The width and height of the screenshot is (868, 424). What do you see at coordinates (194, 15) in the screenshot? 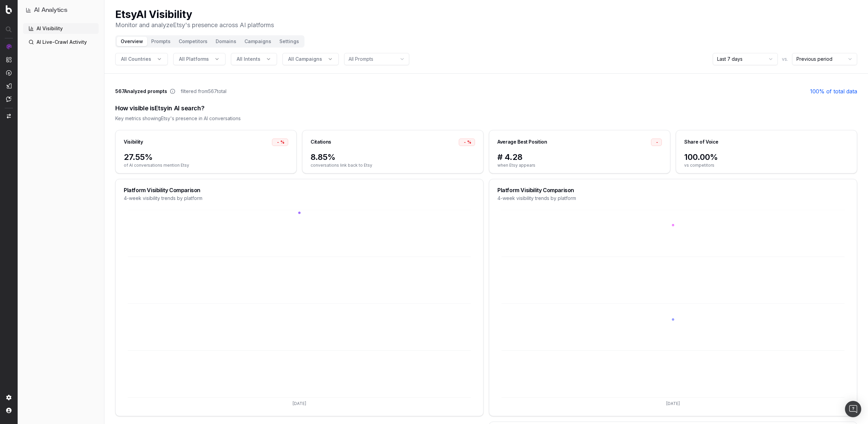
I see `h1: Etsy AI Visibility` at bounding box center [194, 15].